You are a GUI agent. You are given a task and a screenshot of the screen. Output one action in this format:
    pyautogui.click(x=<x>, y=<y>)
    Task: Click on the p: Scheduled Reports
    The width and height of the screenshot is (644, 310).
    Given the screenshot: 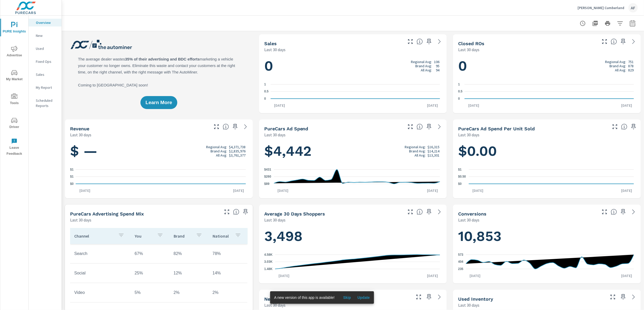 What is the action you would take?
    pyautogui.click(x=46, y=103)
    